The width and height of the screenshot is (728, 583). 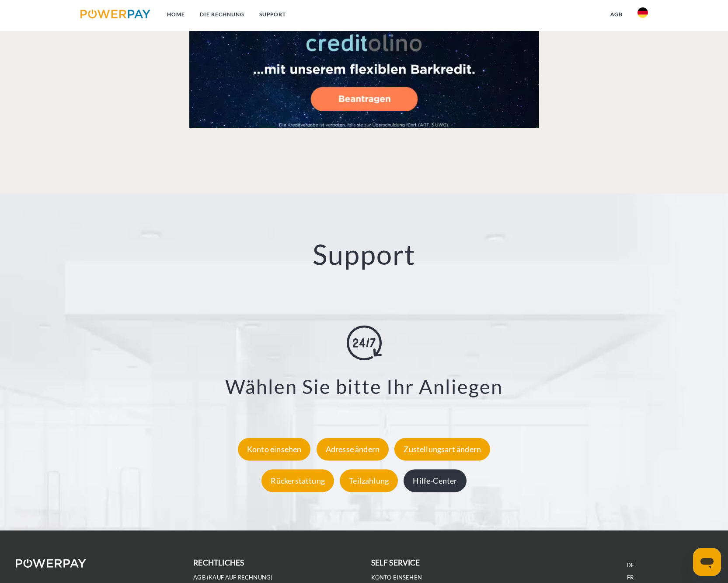 I want to click on a: Adresse ändern, so click(x=353, y=449).